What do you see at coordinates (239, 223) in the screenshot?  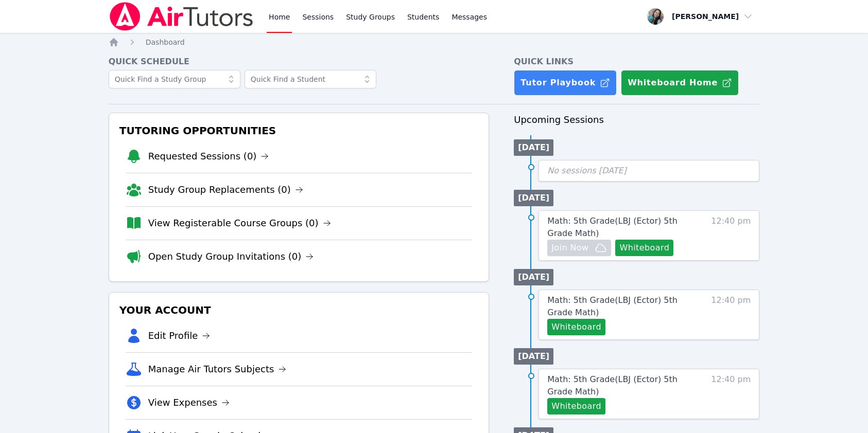 I see `a: View Registerable Course Groups (0)` at bounding box center [239, 223].